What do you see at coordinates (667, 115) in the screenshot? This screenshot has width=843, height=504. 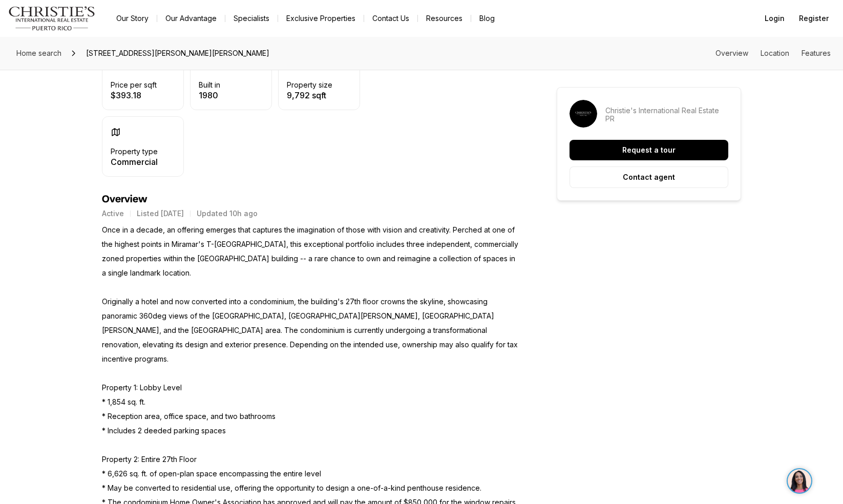 I see `p: Christie's International Real Estate PR` at bounding box center [667, 115].